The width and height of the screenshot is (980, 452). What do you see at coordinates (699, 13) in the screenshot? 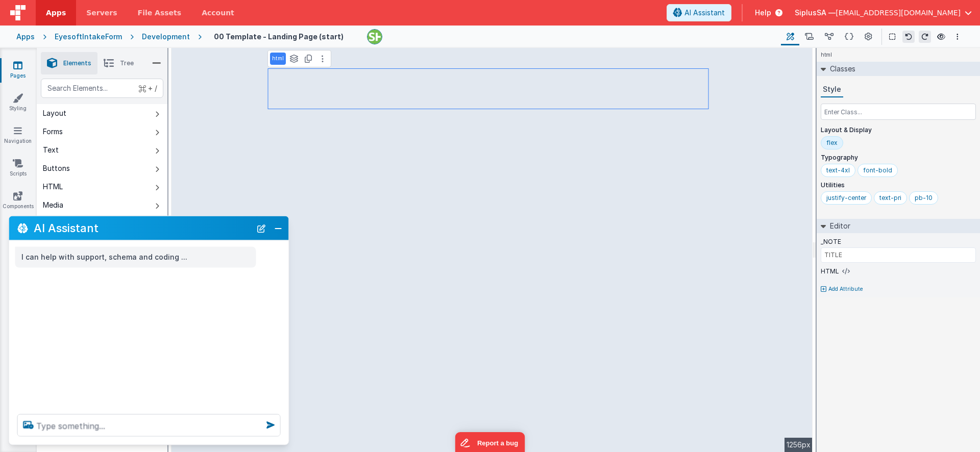
I see `button: AI Assistant` at bounding box center [699, 13].